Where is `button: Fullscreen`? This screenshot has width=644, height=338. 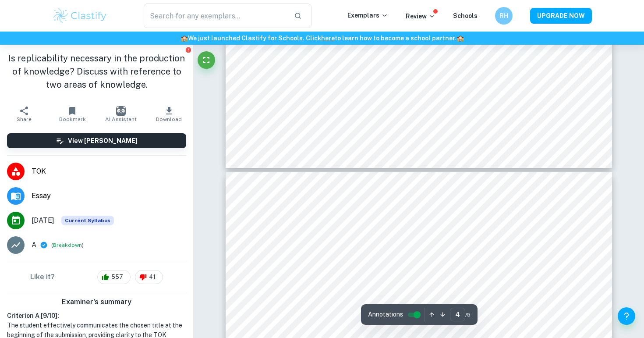
button: Fullscreen is located at coordinates (206, 60).